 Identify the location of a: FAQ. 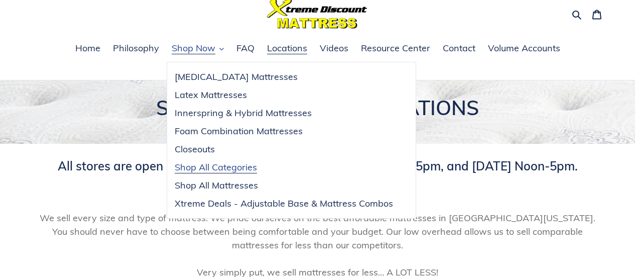
(245, 49).